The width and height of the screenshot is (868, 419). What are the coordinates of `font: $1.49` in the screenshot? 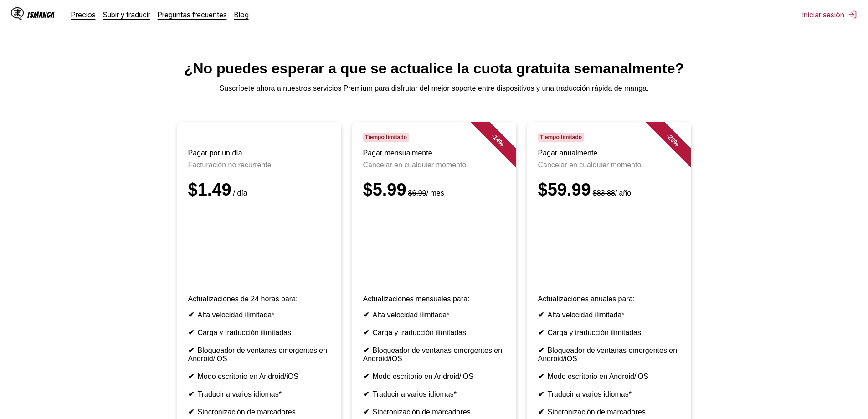 It's located at (210, 190).